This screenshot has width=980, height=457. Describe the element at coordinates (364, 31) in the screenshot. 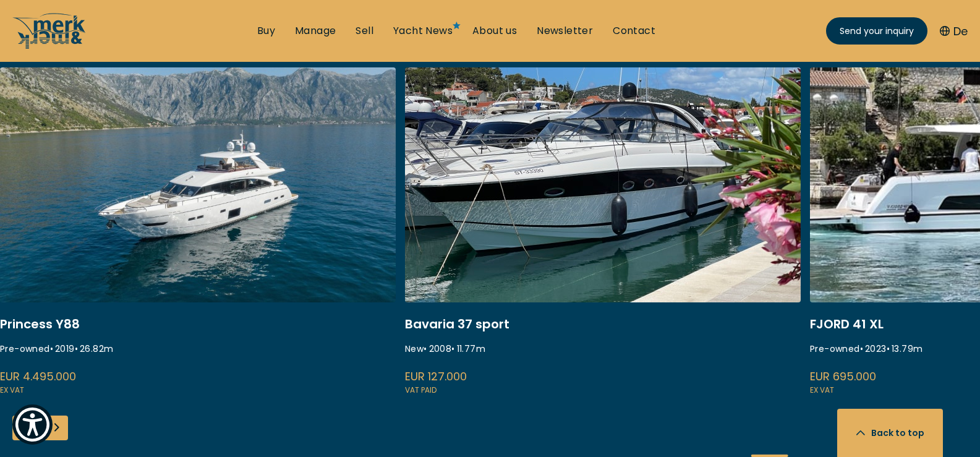

I see `a: Sell` at that location.